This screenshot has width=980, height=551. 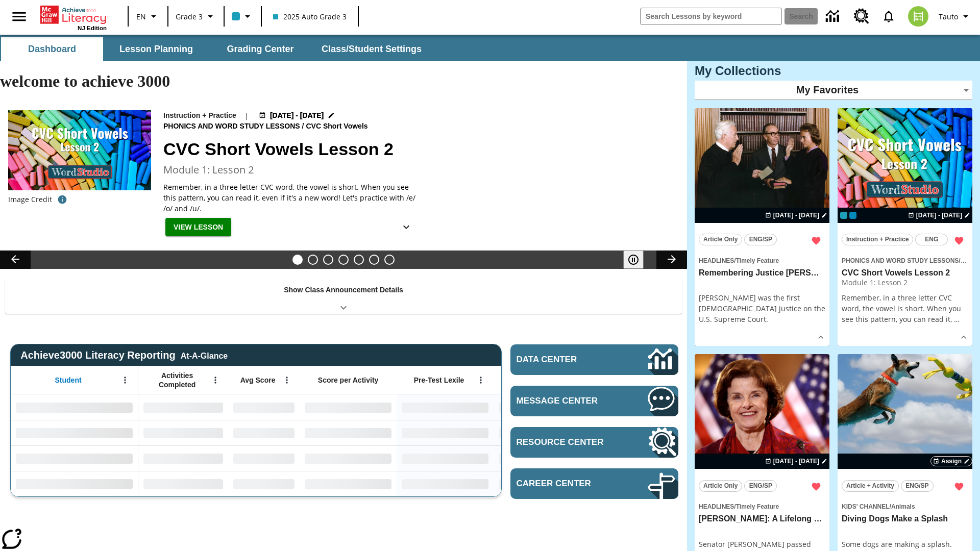 What do you see at coordinates (233, 127) in the screenshot?
I see `span: Phonics and Word Study Lessons` at bounding box center [233, 127].